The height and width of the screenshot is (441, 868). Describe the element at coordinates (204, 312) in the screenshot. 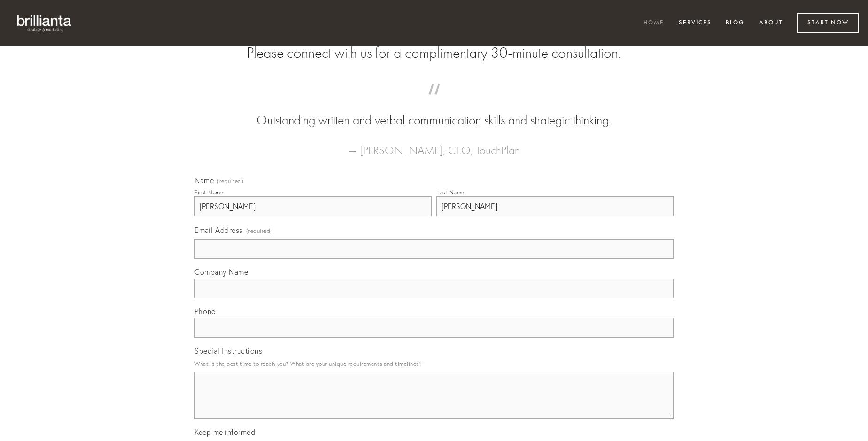

I see `span: Phone` at that location.